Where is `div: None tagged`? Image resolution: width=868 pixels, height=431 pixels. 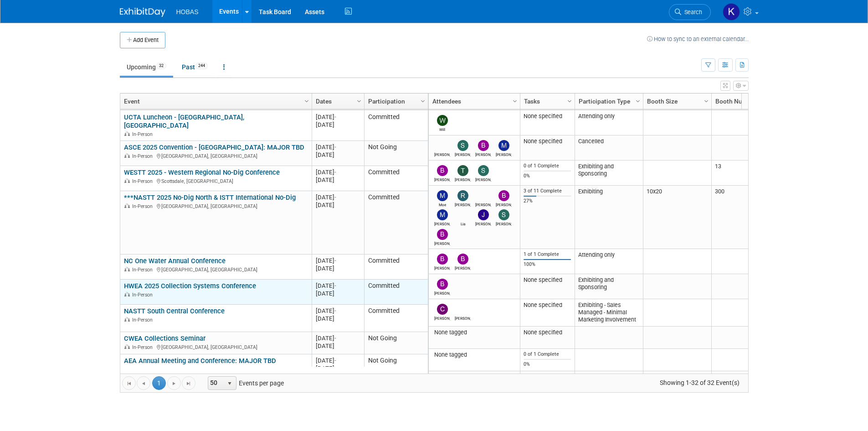 div: None tagged is located at coordinates (474, 355).